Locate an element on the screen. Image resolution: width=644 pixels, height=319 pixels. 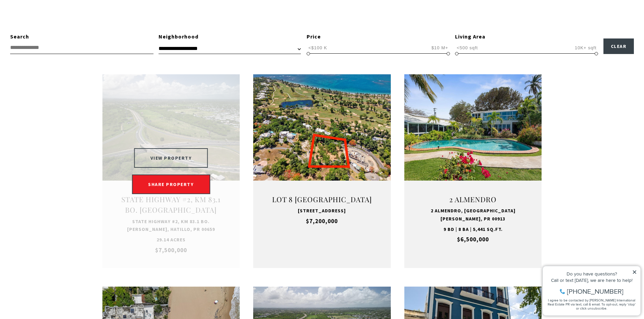
div: Search is located at coordinates (82, 37).